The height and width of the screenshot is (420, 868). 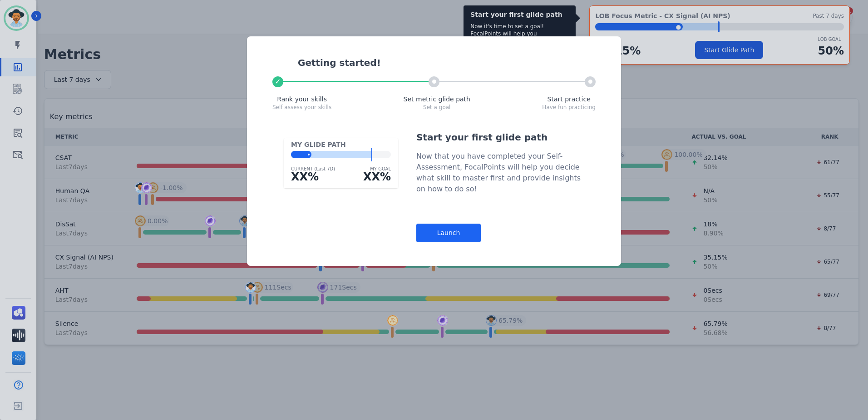 What do you see at coordinates (313, 168) in the screenshot?
I see `div: CURRENT (Last 7D)` at bounding box center [313, 168].